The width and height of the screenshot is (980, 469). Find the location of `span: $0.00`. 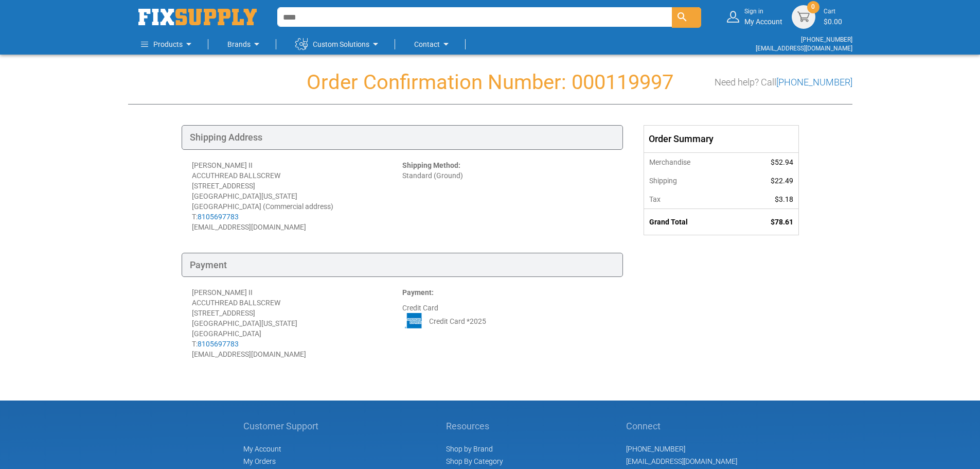

span: $0.00 is located at coordinates (833, 22).